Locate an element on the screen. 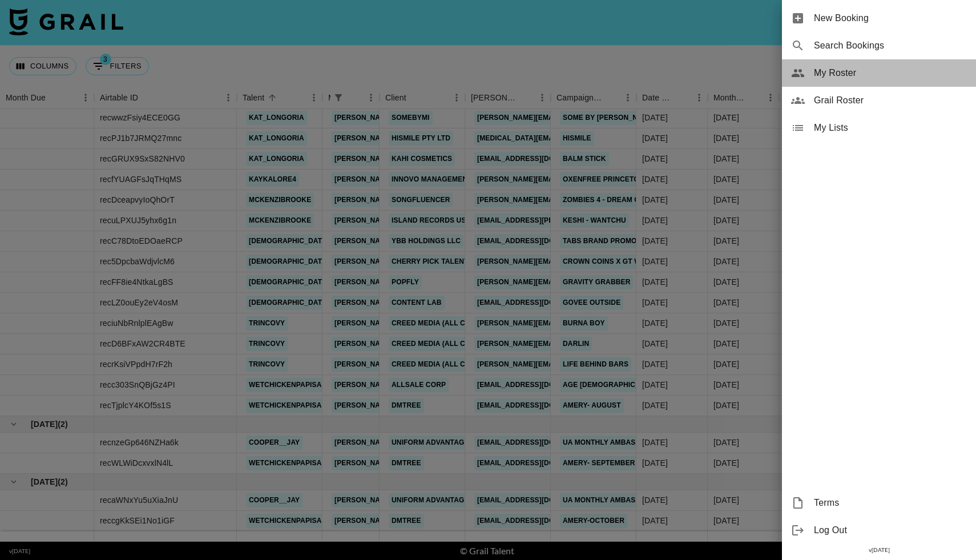 This screenshot has height=560, width=976. span: Grail Roster is located at coordinates (890, 100).